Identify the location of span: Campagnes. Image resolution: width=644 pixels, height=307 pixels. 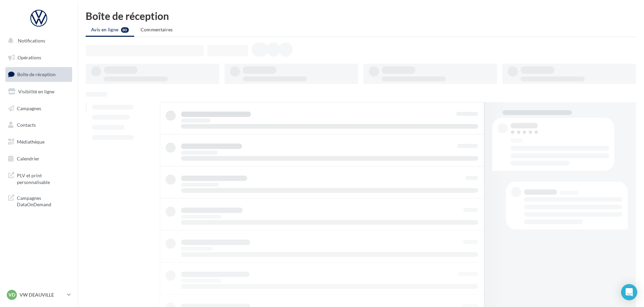
(29, 108).